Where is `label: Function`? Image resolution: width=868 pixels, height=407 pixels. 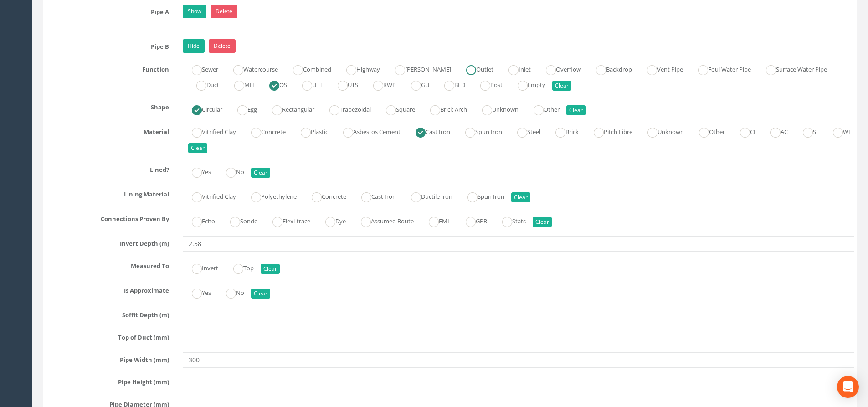
label: Function is located at coordinates (107, 68).